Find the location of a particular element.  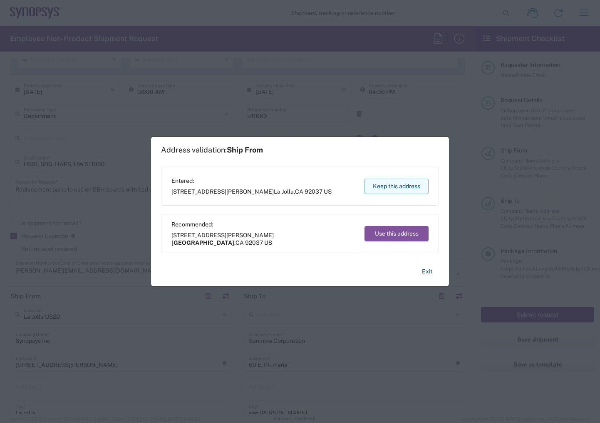

span: La Jolla is located at coordinates (284, 192).